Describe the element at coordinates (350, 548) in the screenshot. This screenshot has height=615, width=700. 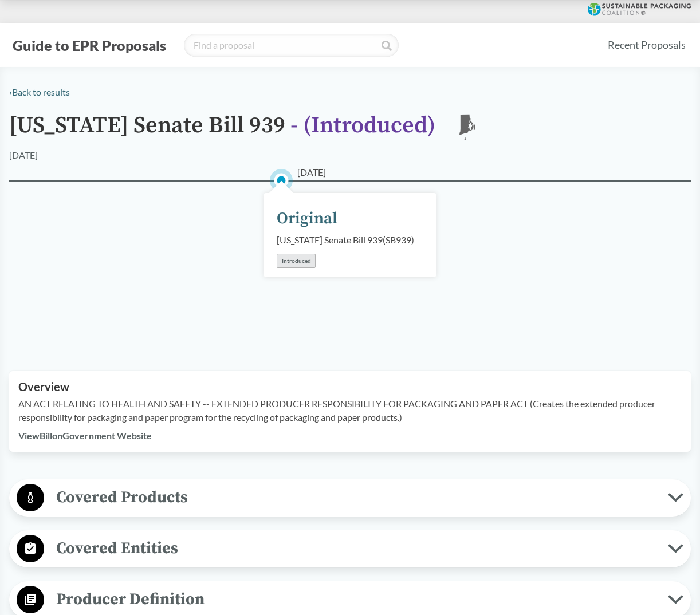
I see `button: Covered Entities` at that location.